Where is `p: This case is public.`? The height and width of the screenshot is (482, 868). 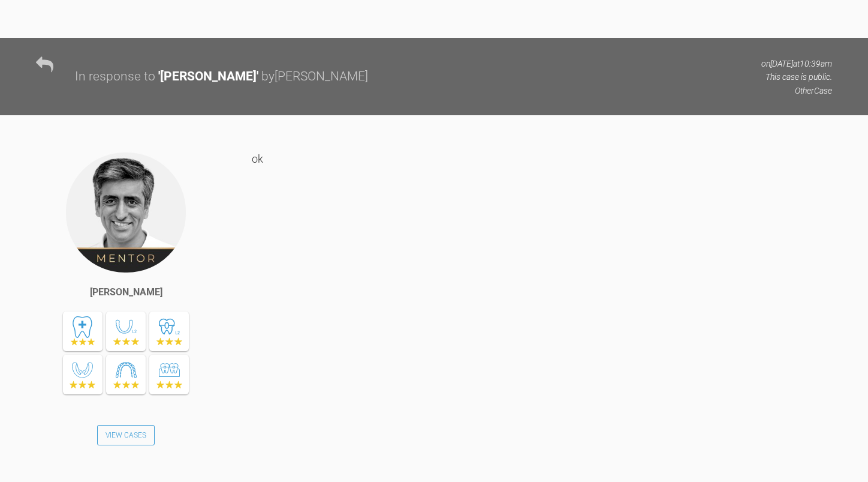 p: This case is public. is located at coordinates (797, 77).